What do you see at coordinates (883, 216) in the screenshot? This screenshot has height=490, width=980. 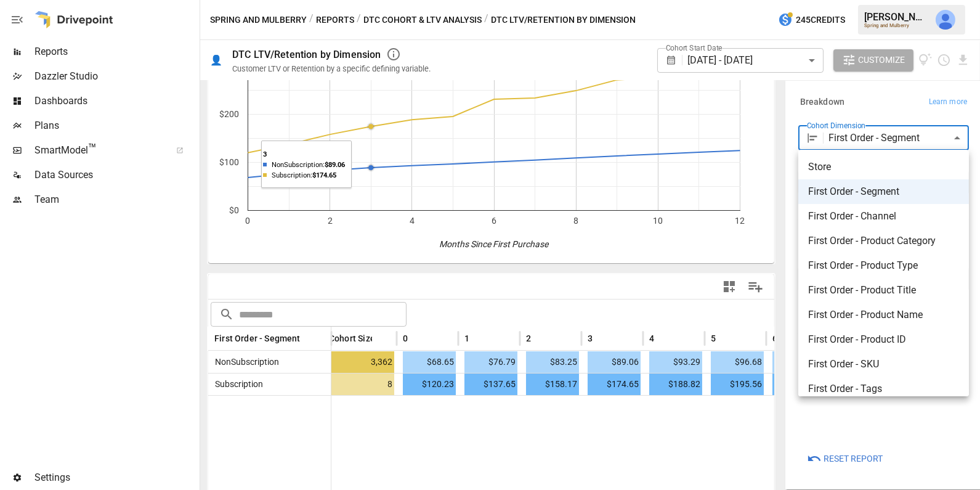 I see `span: First Order - Channel` at bounding box center [883, 216].